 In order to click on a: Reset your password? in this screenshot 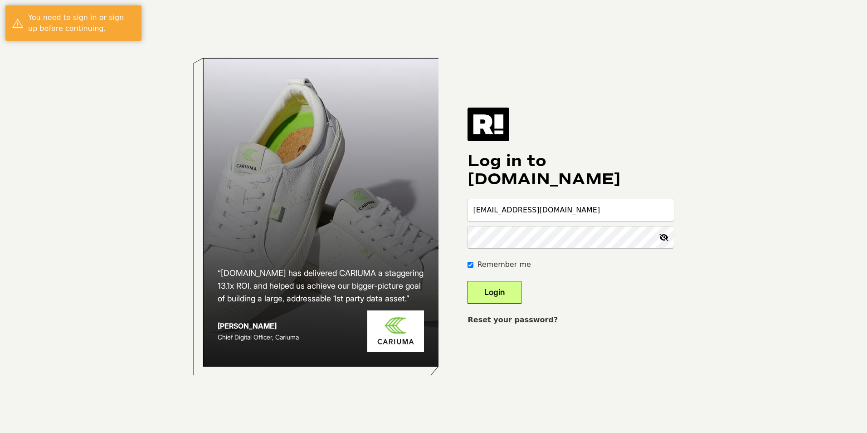, I will do `click(512, 319)`.